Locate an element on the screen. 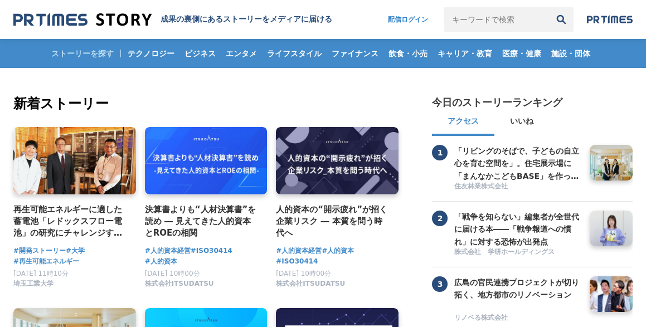  h4: 再生可能エネルギーに適した蓄電池「レドックスフロー電池」の研究にチャレンジする埼玉工業大学 is located at coordinates (70, 221).